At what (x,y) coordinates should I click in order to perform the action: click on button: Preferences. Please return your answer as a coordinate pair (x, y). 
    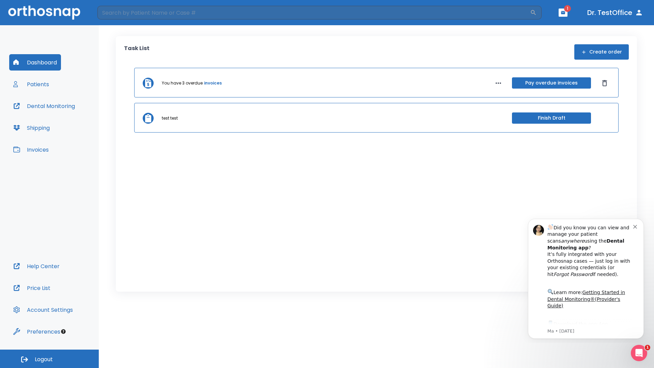
    Looking at the image, I should click on (37, 331).